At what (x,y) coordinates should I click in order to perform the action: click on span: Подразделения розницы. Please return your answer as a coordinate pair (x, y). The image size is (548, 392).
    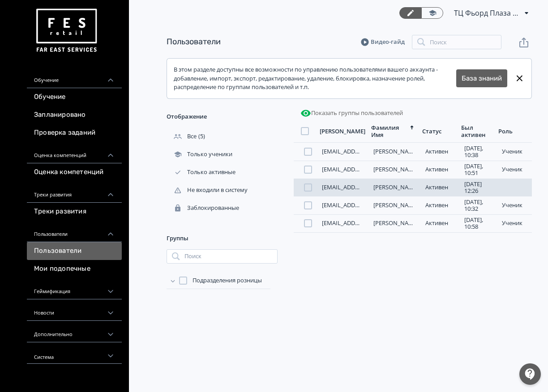
    Looking at the image, I should click on (227, 280).